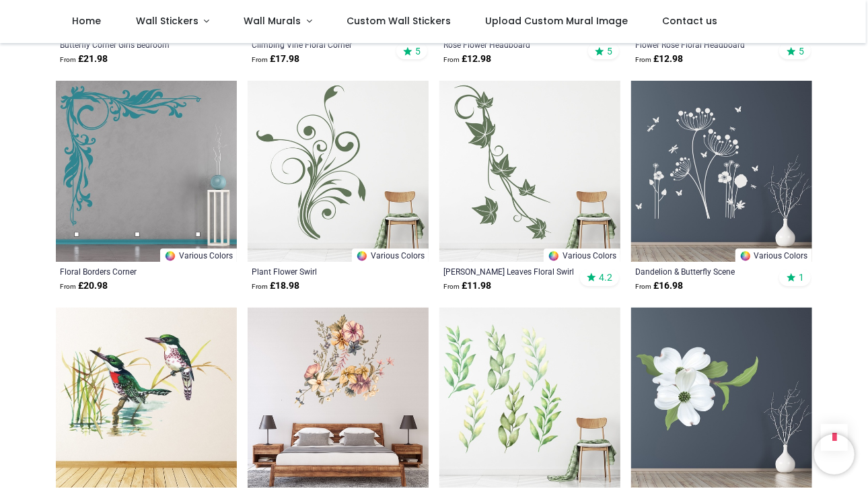 Image resolution: width=868 pixels, height=488 pixels. What do you see at coordinates (512, 45) in the screenshot?
I see `div: Rose Flower Headboard` at bounding box center [512, 45].